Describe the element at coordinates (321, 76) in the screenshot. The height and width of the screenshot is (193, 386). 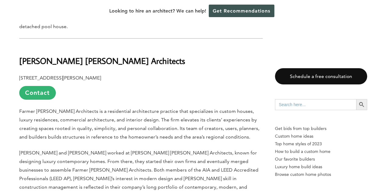
I see `a: Schedule a free consultation` at that location.